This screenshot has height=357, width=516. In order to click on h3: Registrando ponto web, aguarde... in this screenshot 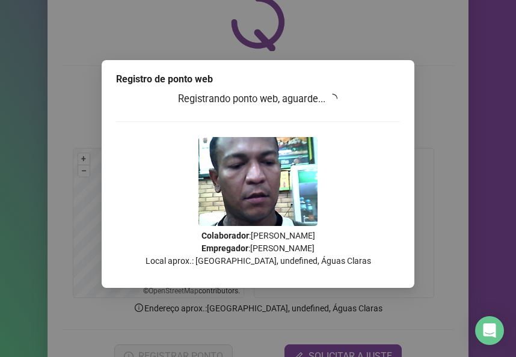, I will do `click(258, 99)`.